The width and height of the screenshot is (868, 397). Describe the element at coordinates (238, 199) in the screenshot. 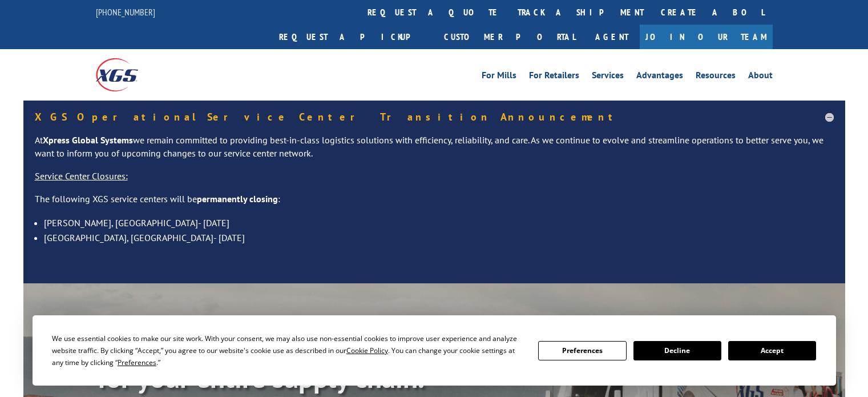

I see `strong: permanently closing` at that location.